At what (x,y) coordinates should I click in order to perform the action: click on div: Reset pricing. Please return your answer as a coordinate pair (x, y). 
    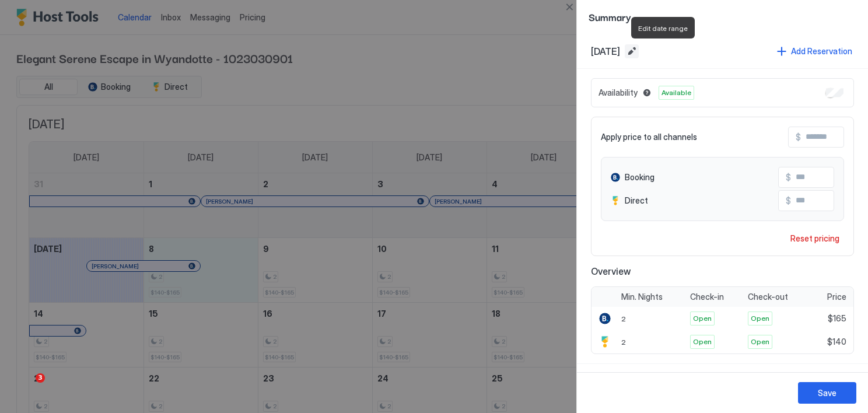
    Looking at the image, I should click on (815, 238).